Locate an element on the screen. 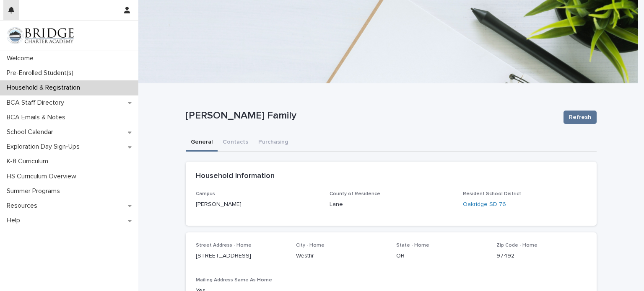 This screenshot has height=291, width=644. span: Street Address - Home is located at coordinates (223, 246).